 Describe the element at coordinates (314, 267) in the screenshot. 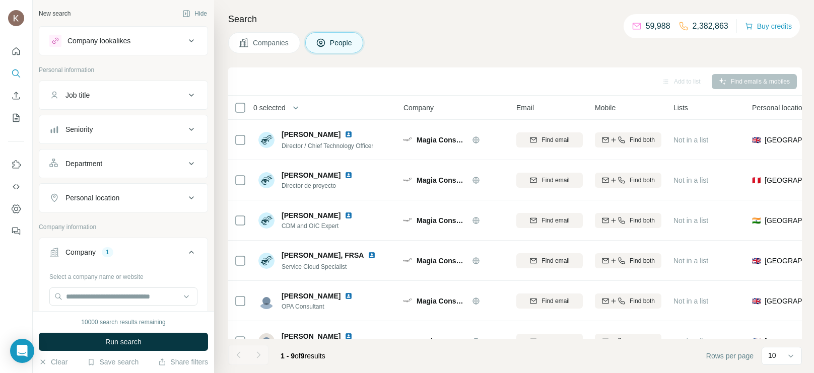

I see `span: Service Cloud Specialist` at that location.